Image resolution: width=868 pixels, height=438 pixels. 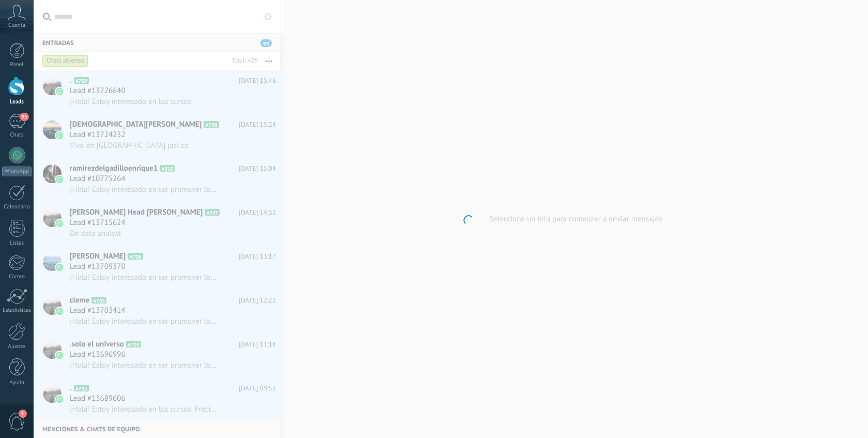 I want to click on span: Cuenta, so click(x=17, y=25).